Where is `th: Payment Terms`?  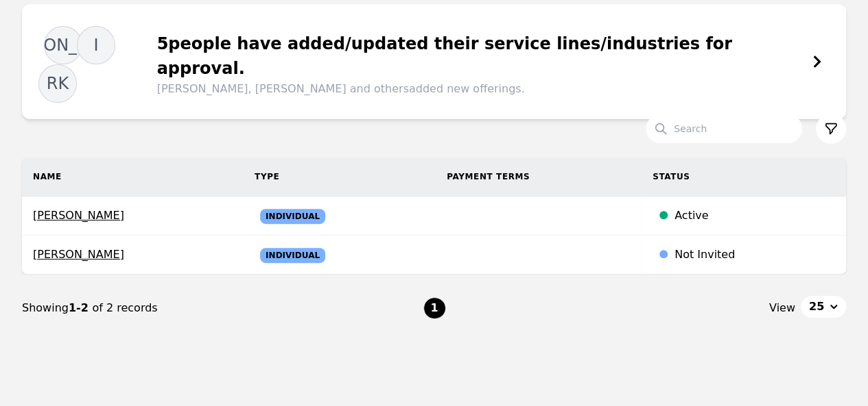 th: Payment Terms is located at coordinates (538, 176).